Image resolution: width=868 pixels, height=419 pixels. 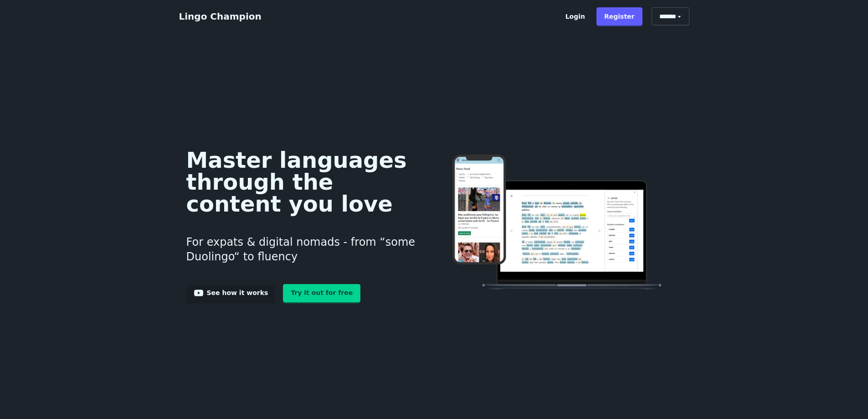 I want to click on a: Register, so click(x=620, y=17).